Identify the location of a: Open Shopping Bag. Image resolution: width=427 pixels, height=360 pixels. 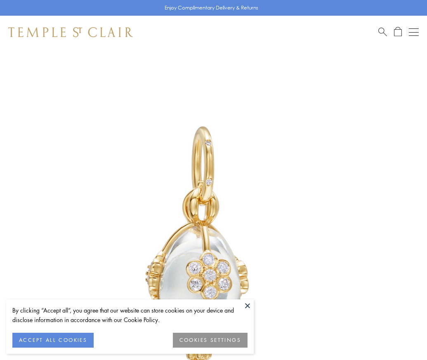
(398, 32).